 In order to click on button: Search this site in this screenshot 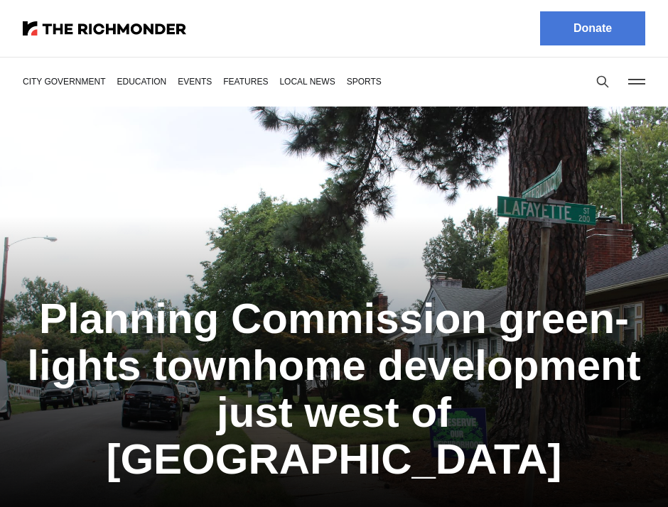, I will do `click(602, 82)`.